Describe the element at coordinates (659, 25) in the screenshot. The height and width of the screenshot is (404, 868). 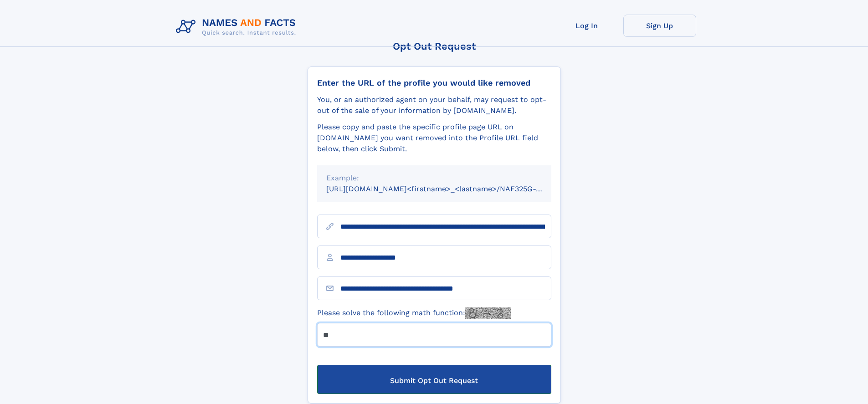
I see `a: Sign Up` at that location.